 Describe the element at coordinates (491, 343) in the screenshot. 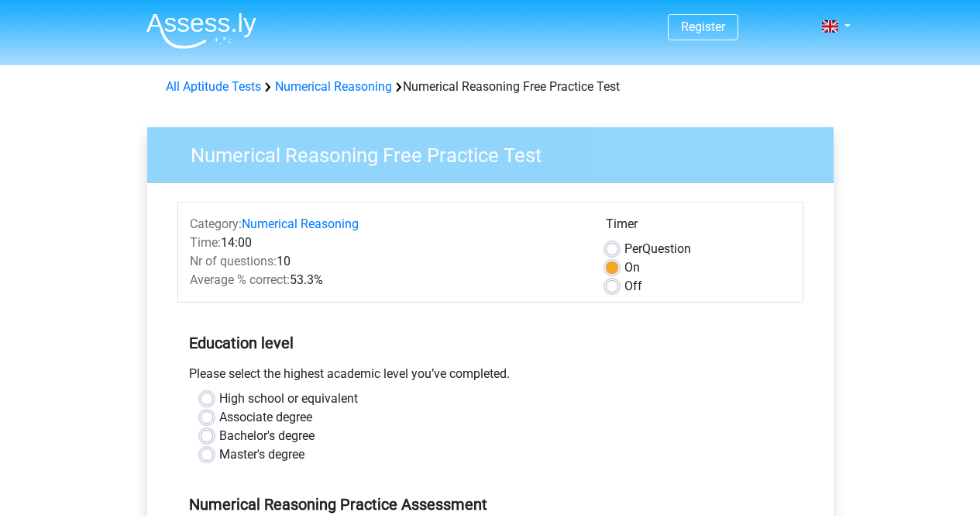

I see `h5: Education level` at that location.